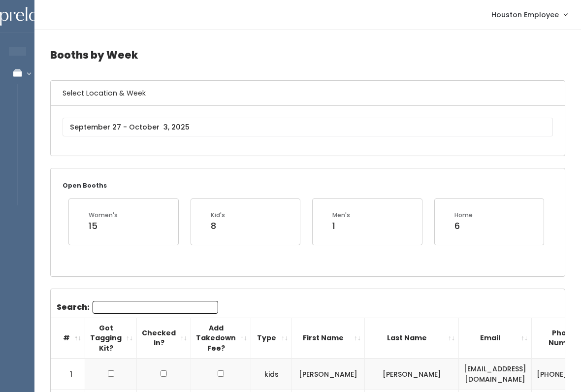 The height and width of the screenshot is (392, 581). I want to click on th: Got Tagging Kit?: activate to sort column ascending, so click(111, 338).